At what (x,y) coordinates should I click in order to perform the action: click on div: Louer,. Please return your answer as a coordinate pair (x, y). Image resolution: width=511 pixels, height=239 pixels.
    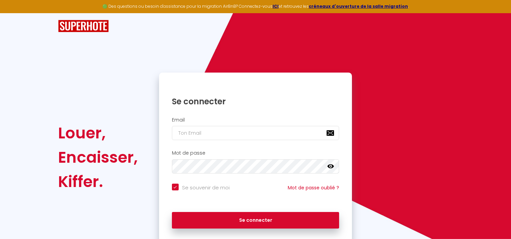
    Looking at the image, I should click on (98, 133).